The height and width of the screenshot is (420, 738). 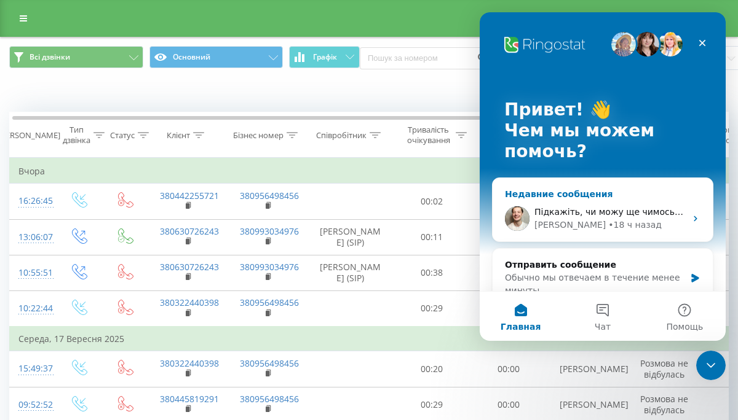 I want to click on img: logo, so click(x=66, y=33).